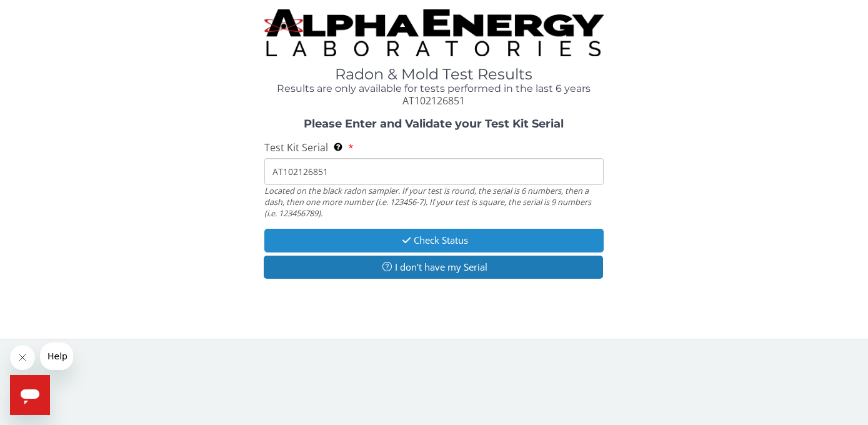 This screenshot has width=868, height=425. I want to click on h4: Results are only available for tests performed in the last 6 years, so click(434, 89).